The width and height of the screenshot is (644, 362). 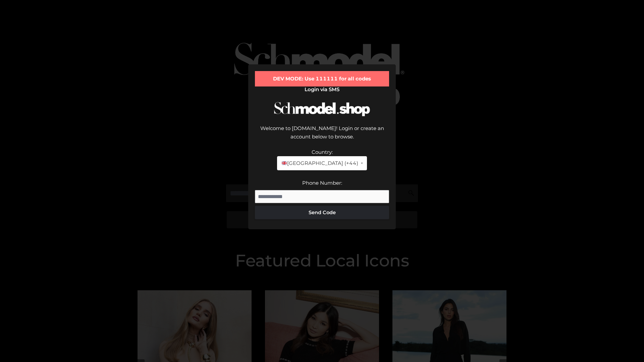 What do you see at coordinates (322, 183) in the screenshot?
I see `label: Phone Number:` at bounding box center [322, 183].